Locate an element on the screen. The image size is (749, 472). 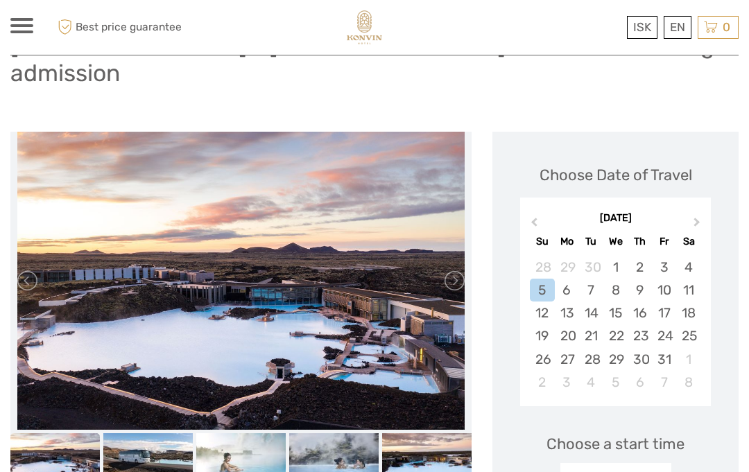
div: Choose Friday, October 24th, 2025 is located at coordinates (664, 336).